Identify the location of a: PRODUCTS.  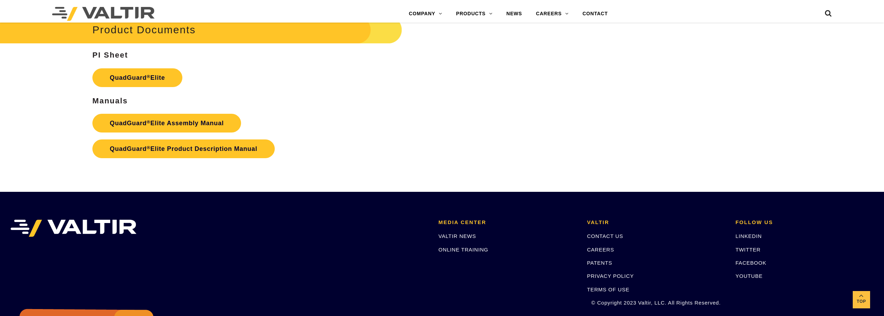
(474, 14).